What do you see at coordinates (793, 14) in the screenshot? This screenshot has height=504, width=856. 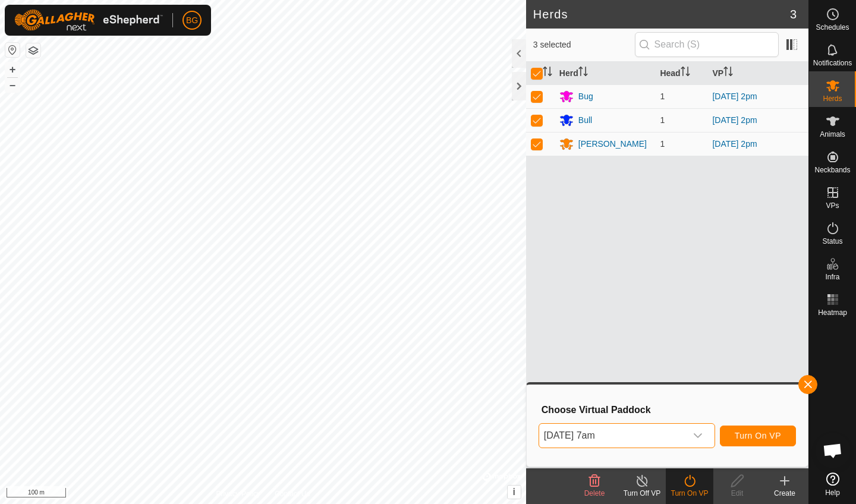 I see `span: 3` at bounding box center [793, 14].